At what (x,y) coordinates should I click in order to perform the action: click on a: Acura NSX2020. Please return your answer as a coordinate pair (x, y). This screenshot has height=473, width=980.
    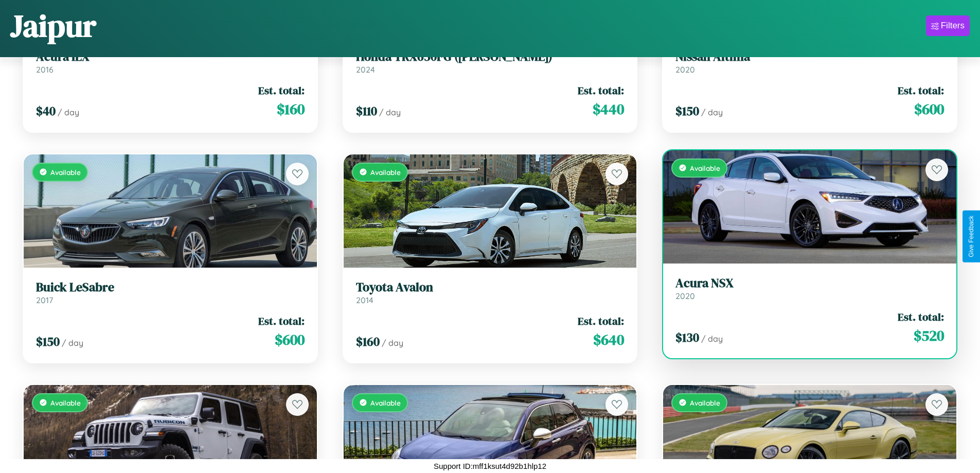
    Looking at the image, I should click on (810, 288).